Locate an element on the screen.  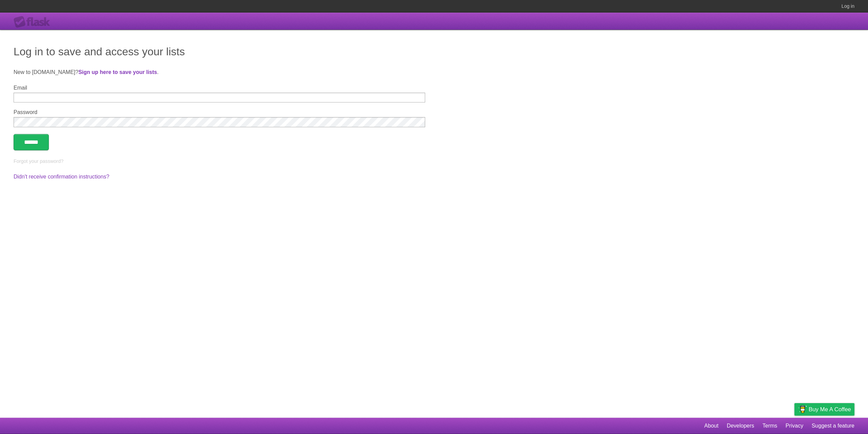
a: Suggest a feature is located at coordinates (833, 426).